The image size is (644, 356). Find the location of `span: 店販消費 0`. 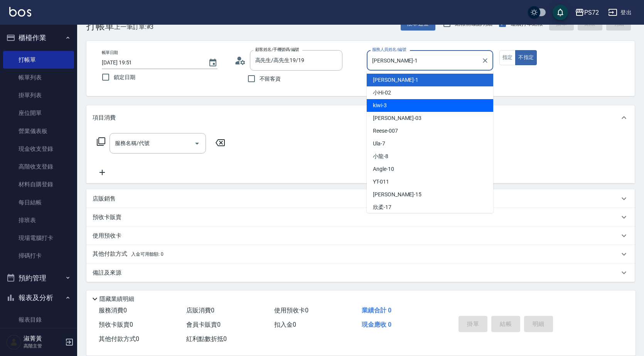

span: 店販消費 0 is located at coordinates (200, 310).